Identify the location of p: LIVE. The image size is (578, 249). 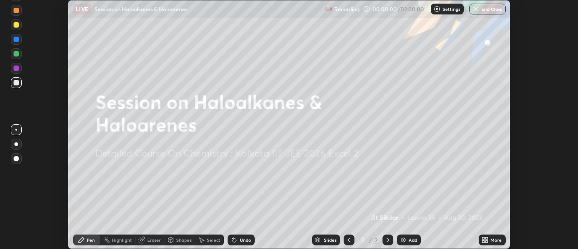
(82, 9).